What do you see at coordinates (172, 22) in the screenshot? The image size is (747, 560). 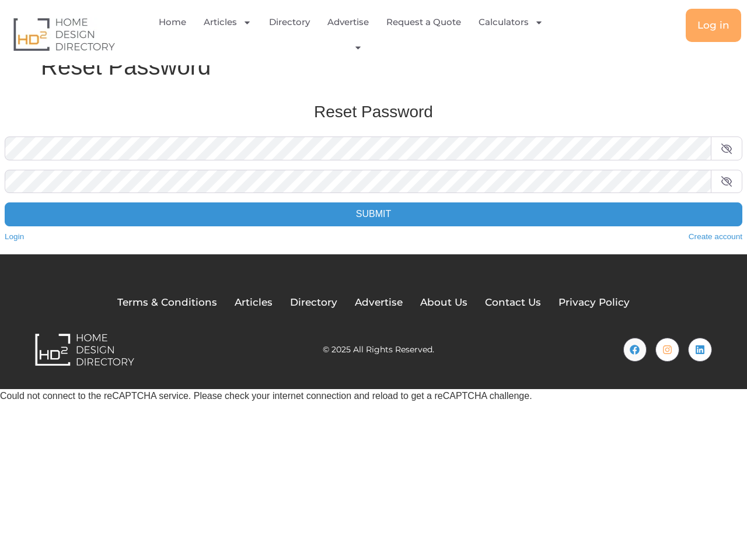 I see `a: Home` at bounding box center [172, 22].